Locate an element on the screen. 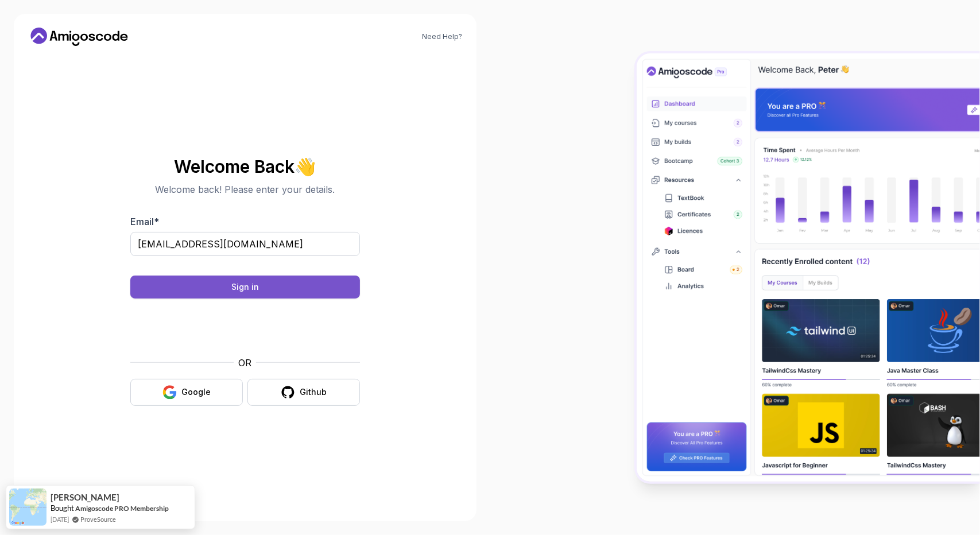  input: Enter your email is located at coordinates (245, 244).